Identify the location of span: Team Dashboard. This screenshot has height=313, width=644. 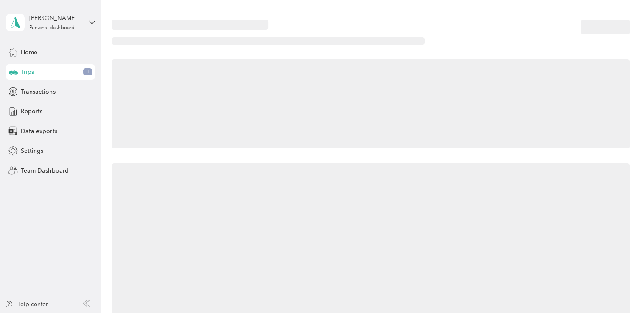
(44, 170).